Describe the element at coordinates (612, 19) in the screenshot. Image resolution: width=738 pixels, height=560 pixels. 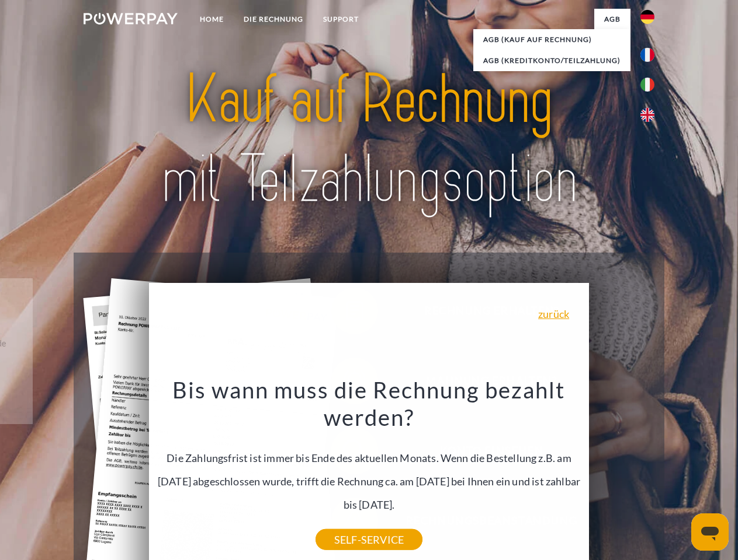
I see `a: agb` at that location.